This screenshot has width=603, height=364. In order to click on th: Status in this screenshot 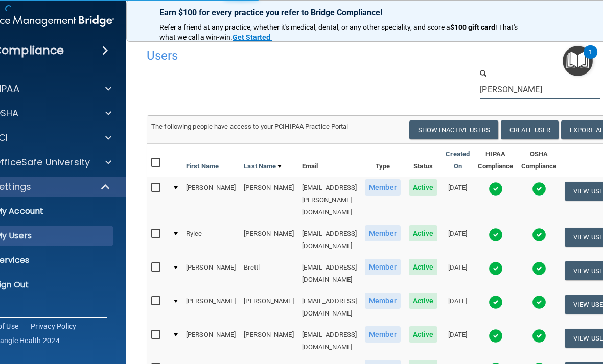, I will do `click(423, 161)`.